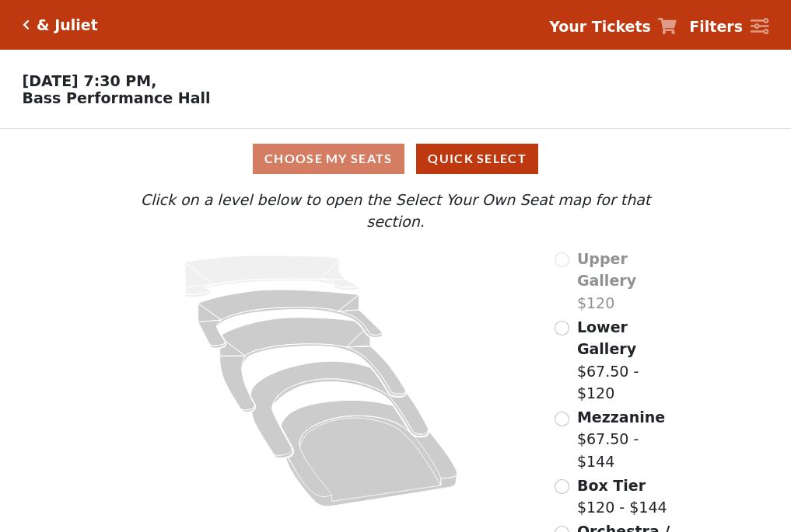 This screenshot has width=791, height=532. I want to click on label: $120, so click(629, 281).